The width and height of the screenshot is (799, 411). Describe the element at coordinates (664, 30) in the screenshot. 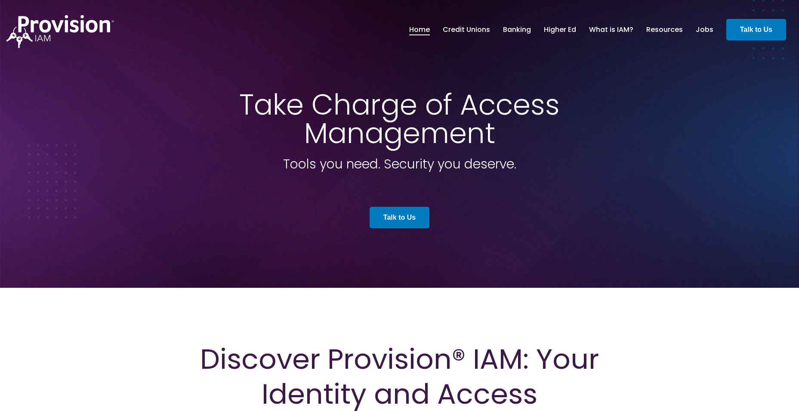

I see `a: Resources` at that location.